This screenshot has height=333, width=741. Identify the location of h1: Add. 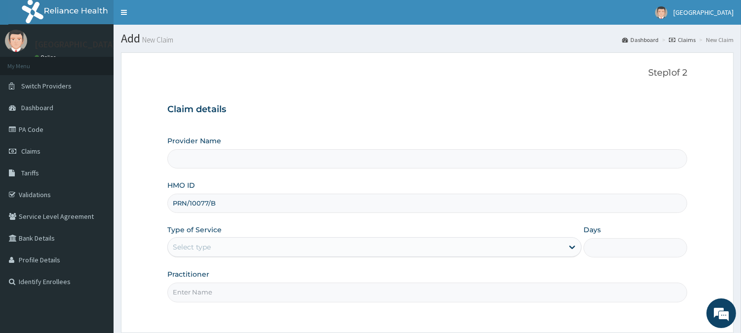
(427, 39).